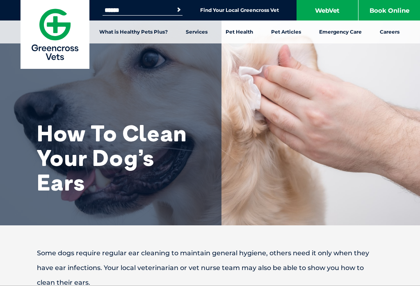 The width and height of the screenshot is (420, 286). What do you see at coordinates (239, 32) in the screenshot?
I see `a: Pet Health` at bounding box center [239, 32].